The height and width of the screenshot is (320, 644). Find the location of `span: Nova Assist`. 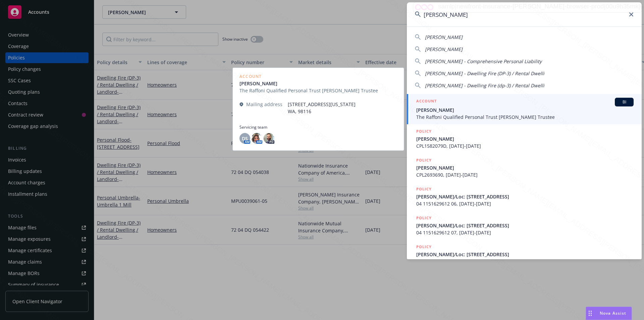

span: Nova Assist is located at coordinates (613, 313).